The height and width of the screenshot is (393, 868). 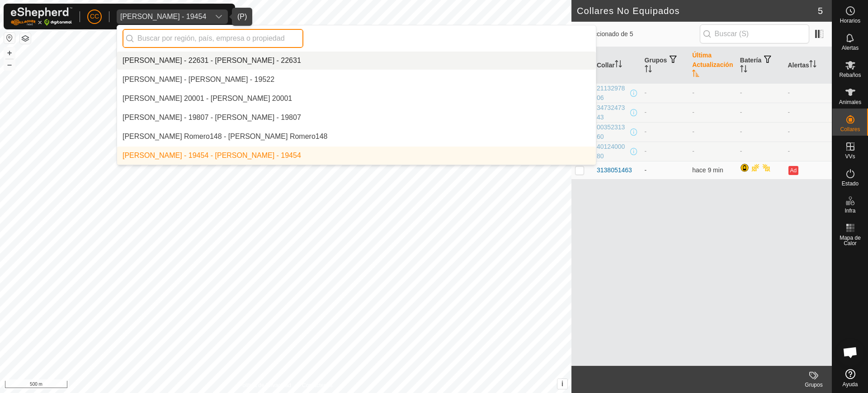 I want to click on span: Horarios, so click(x=850, y=21).